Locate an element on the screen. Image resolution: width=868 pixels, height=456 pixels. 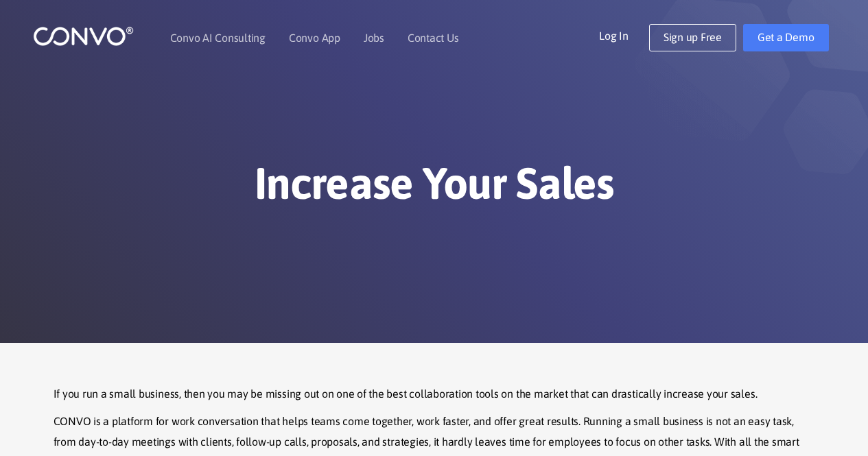
a: Sign up Free is located at coordinates (692, 38).